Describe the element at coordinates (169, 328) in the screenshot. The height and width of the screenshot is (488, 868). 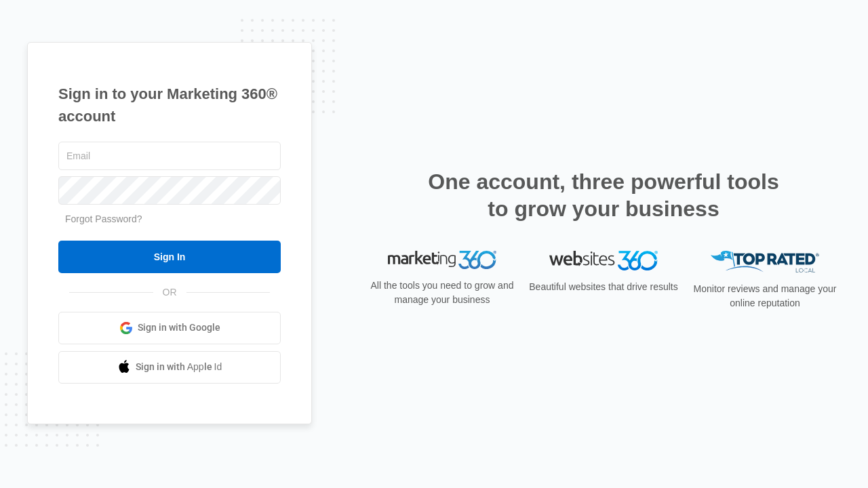
I see `a: Sign in with Google` at that location.